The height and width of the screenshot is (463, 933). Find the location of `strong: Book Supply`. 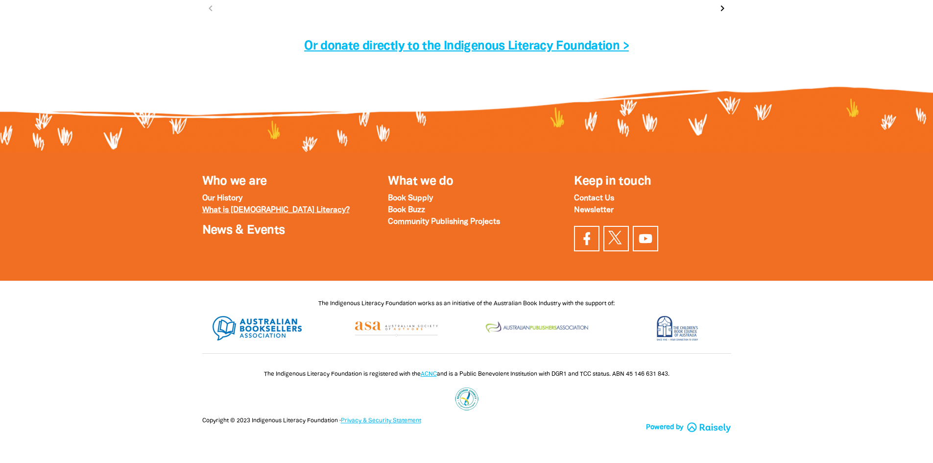

strong: Book Supply is located at coordinates (410, 198).